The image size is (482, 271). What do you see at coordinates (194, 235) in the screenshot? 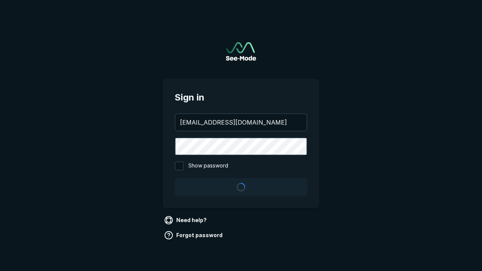
I see `a: Forgot password` at bounding box center [194, 235].